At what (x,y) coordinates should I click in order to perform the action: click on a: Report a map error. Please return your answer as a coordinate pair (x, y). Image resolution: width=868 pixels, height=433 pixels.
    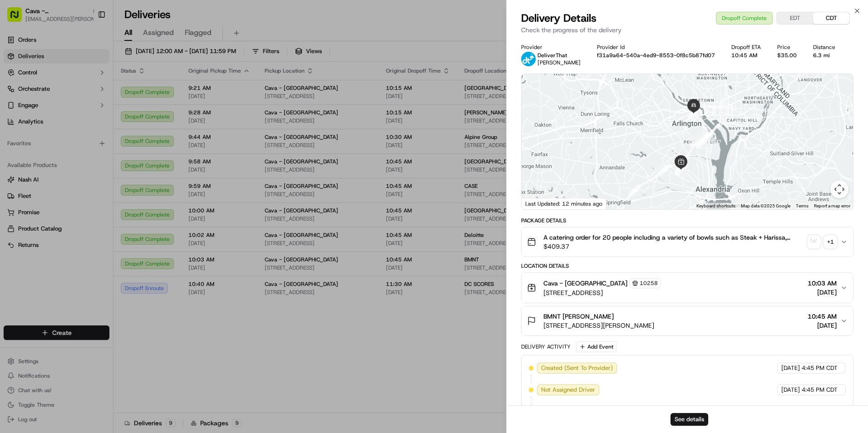
    Looking at the image, I should click on (832, 206).